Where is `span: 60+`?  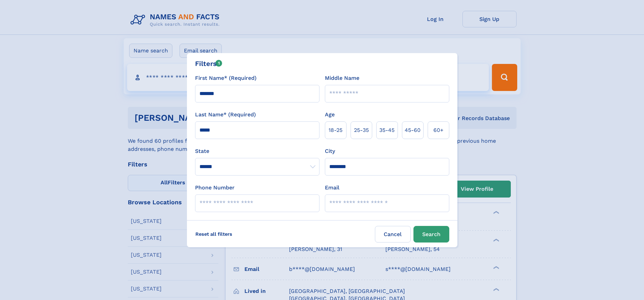
span: 60+ is located at coordinates (438, 130).